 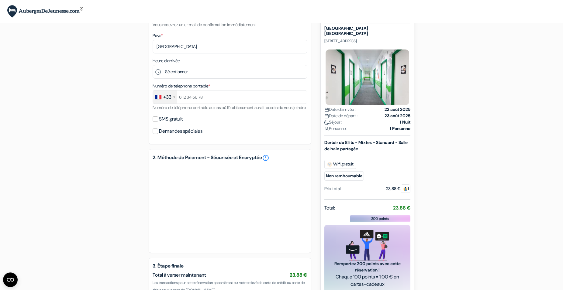 I want to click on span: Date d'arrivée :, so click(x=340, y=109).